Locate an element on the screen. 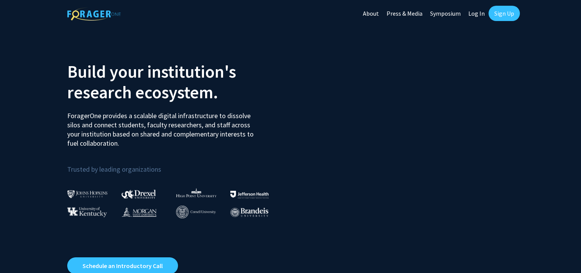  img: ForagerOne Logo is located at coordinates (94, 14).